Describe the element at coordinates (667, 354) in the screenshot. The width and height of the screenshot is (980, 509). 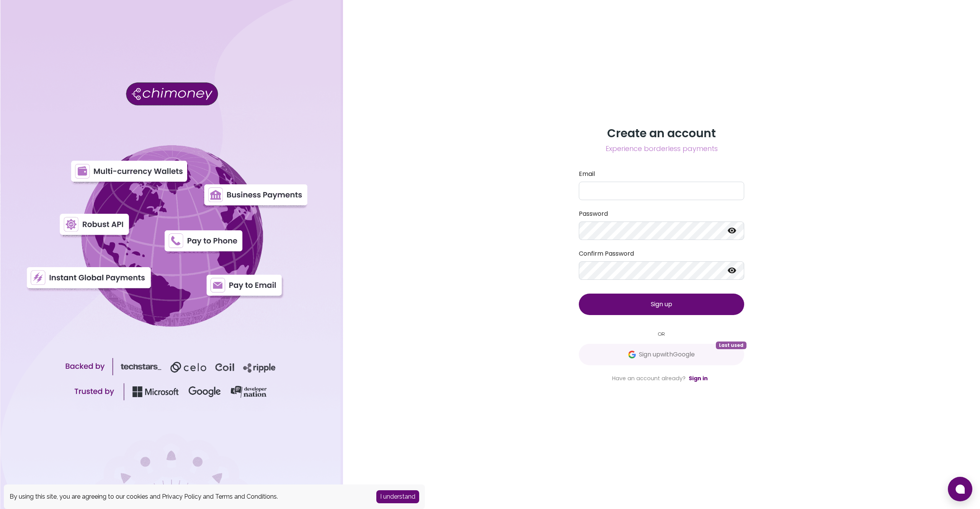
I see `span: Sign up with Google` at that location.